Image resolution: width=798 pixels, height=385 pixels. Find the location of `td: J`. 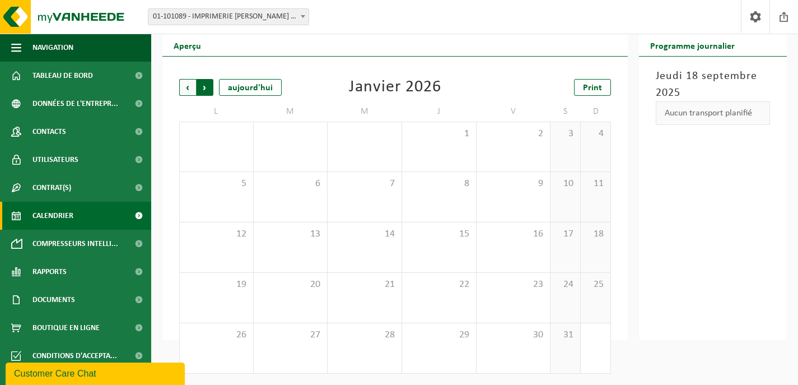

td: J is located at coordinates (439, 111).